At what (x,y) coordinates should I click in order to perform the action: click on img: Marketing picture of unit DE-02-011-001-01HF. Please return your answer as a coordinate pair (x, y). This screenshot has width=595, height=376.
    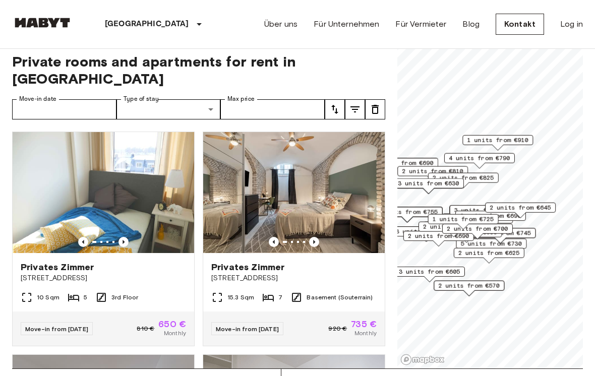
    Looking at the image, I should click on (103, 193).